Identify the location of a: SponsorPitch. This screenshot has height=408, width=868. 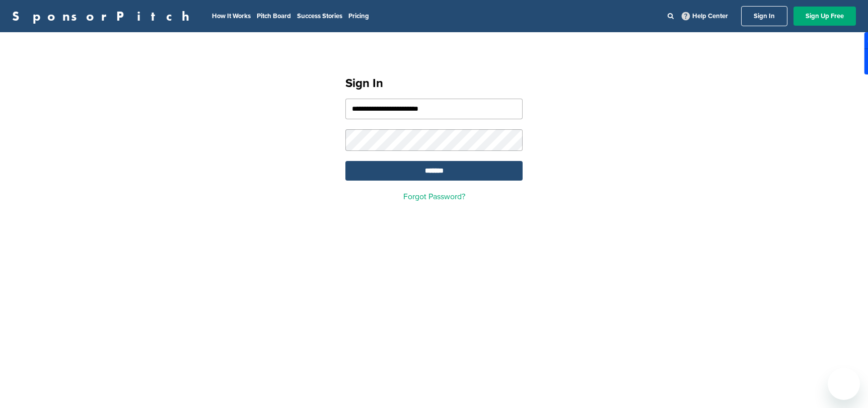
(104, 16).